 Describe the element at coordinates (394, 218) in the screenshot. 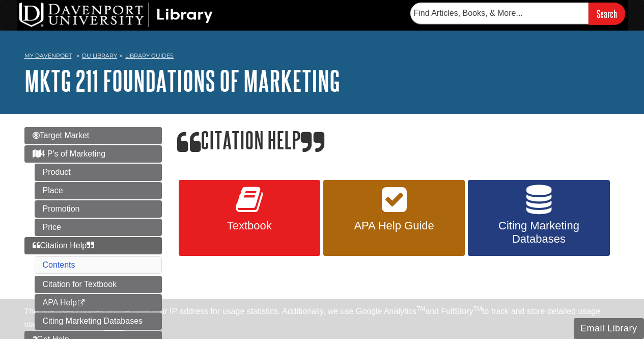

I see `a: APA Help Guide` at that location.